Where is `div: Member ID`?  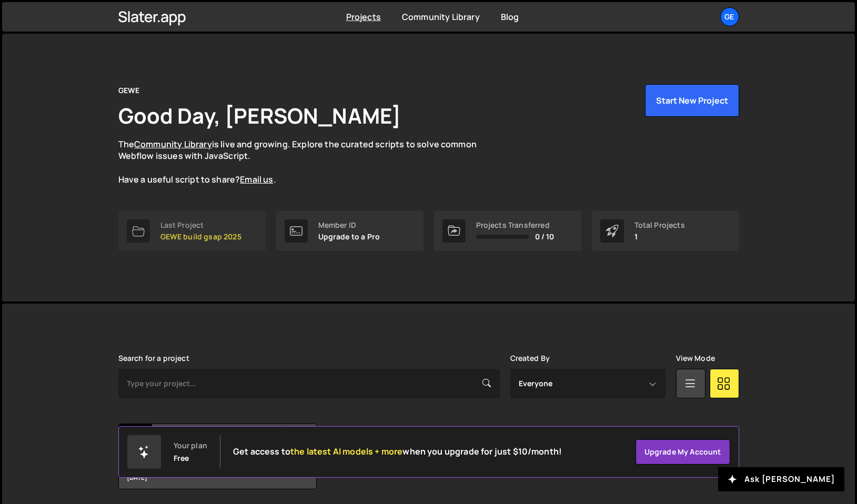 div: Member ID is located at coordinates (349, 225).